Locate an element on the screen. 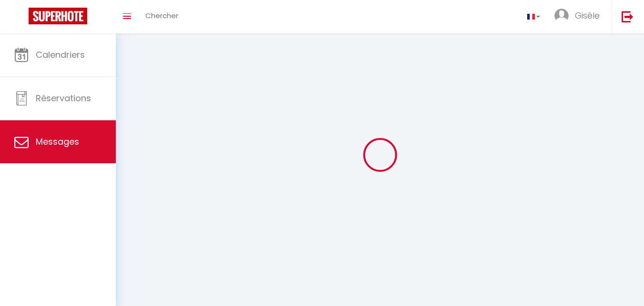 The image size is (644, 306). span: Réservations is located at coordinates (63, 98).